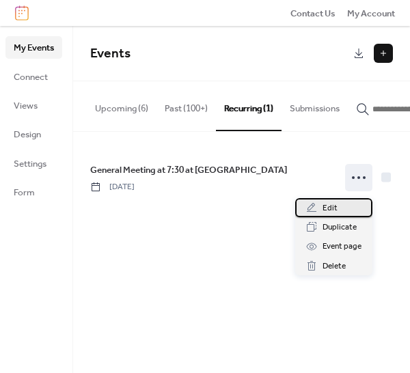 The width and height of the screenshot is (410, 373). I want to click on button: Upcoming (6), so click(122, 105).